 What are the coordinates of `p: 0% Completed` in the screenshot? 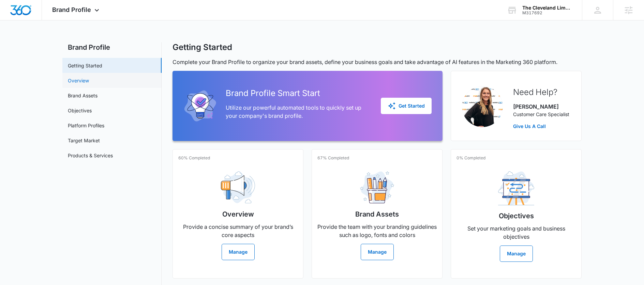 It's located at (471, 158).